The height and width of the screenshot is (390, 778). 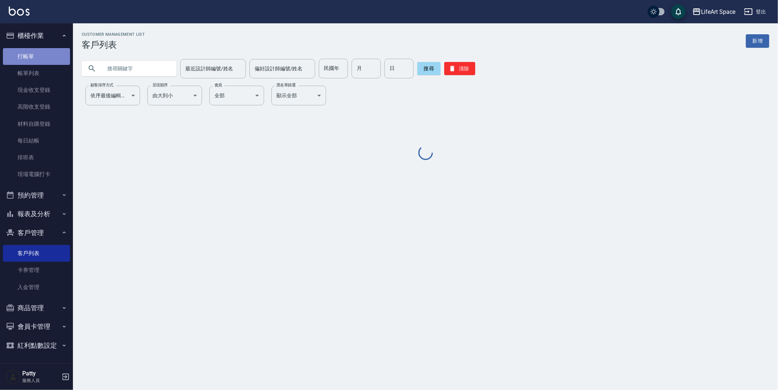 I want to click on div: 由大到小, so click(x=175, y=96).